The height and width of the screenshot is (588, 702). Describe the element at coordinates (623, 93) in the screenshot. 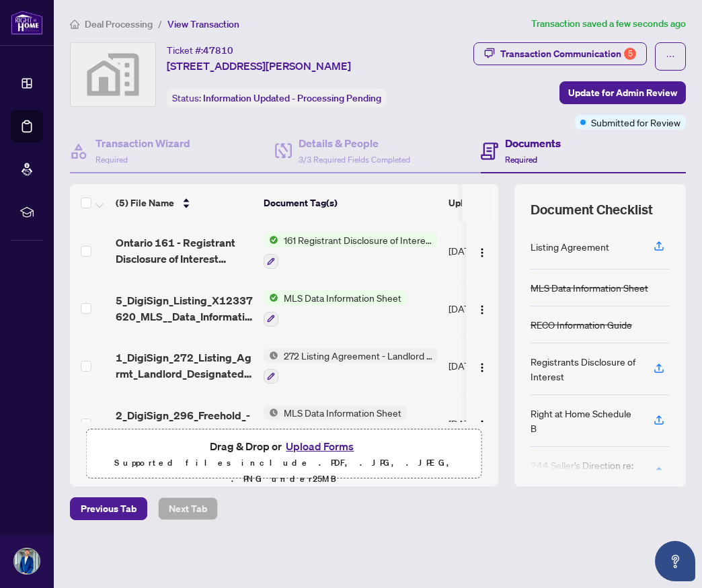

I see `span: Update for Admin Review` at that location.